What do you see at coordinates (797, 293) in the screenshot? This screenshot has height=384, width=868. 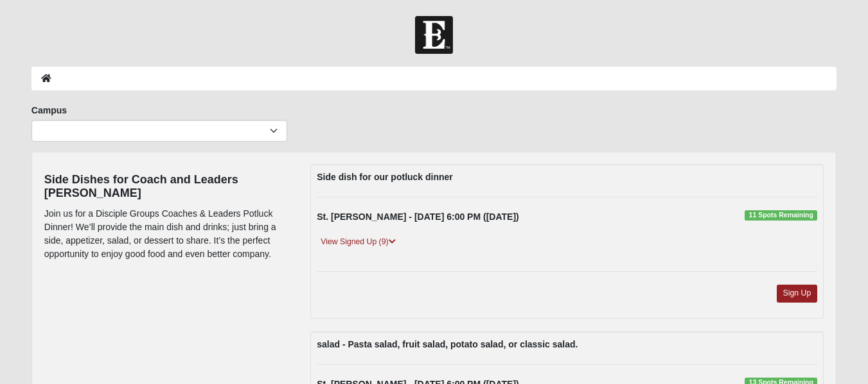 I see `a: Sign Up` at bounding box center [797, 293].